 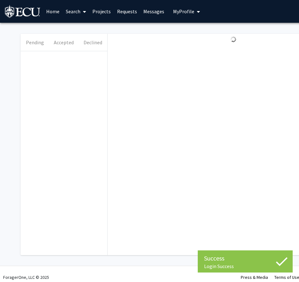 I want to click on div: Success, so click(x=245, y=258).